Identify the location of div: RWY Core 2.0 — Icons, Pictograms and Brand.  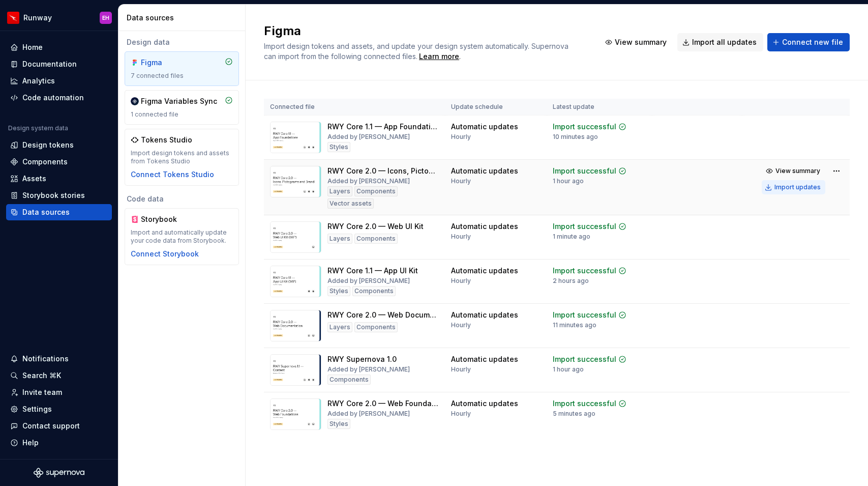
(382, 171).